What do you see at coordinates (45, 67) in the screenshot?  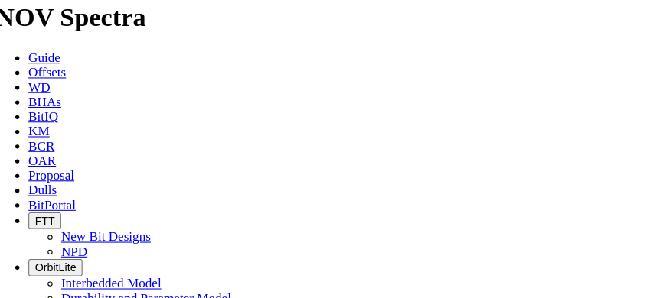 I see `span: Guide` at bounding box center [45, 67].